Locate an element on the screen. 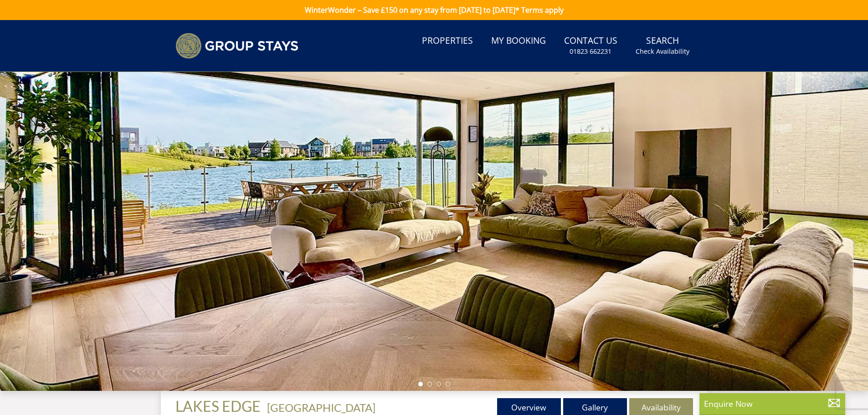  a: My Booking is located at coordinates (519, 41).